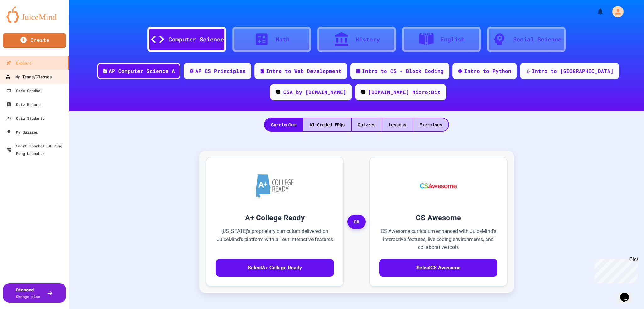 This screenshot has width=644, height=309. I want to click on div: Exercises, so click(431, 125).